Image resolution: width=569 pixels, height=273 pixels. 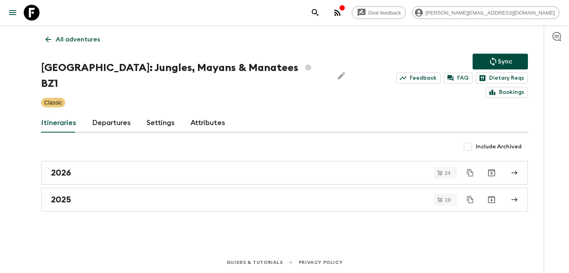 What do you see at coordinates (379, 13) in the screenshot?
I see `a: Give feedback` at bounding box center [379, 13].